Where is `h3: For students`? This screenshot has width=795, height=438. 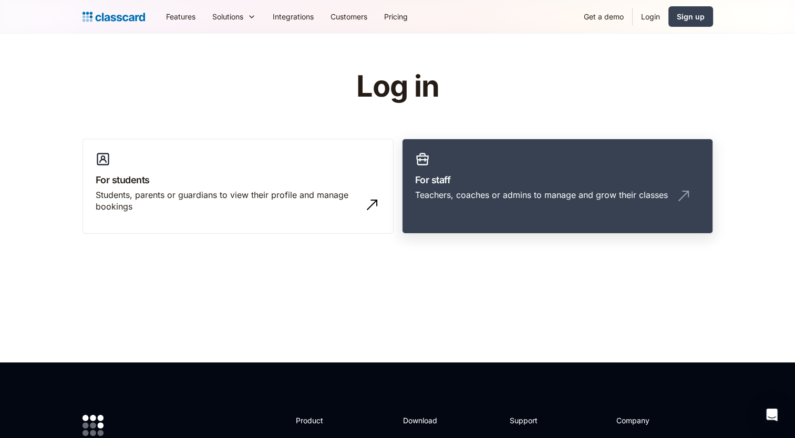 h3: For students is located at coordinates (238, 180).